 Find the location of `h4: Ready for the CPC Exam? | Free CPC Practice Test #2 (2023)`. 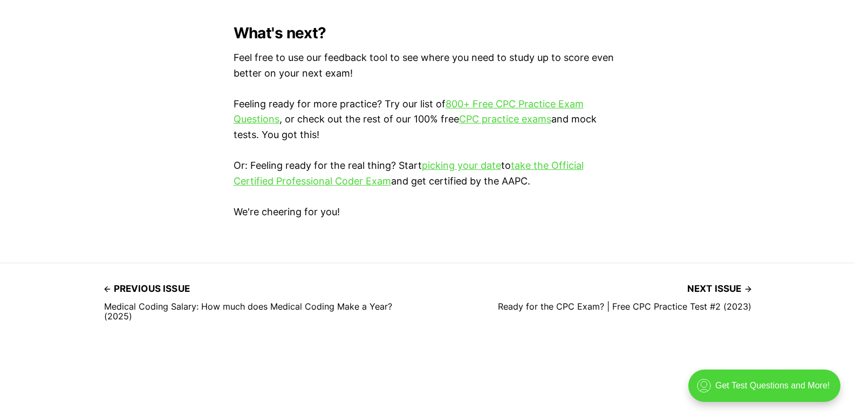

h4: Ready for the CPC Exam? | Free CPC Practice Test #2 (2023) is located at coordinates (625, 306).